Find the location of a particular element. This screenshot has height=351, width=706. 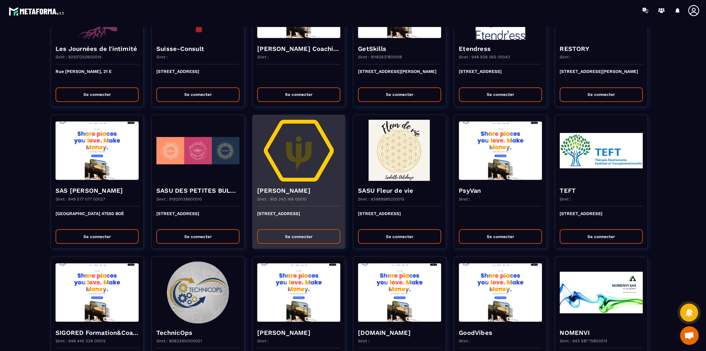

h4: SASU Fleur de vie is located at coordinates (400, 190).